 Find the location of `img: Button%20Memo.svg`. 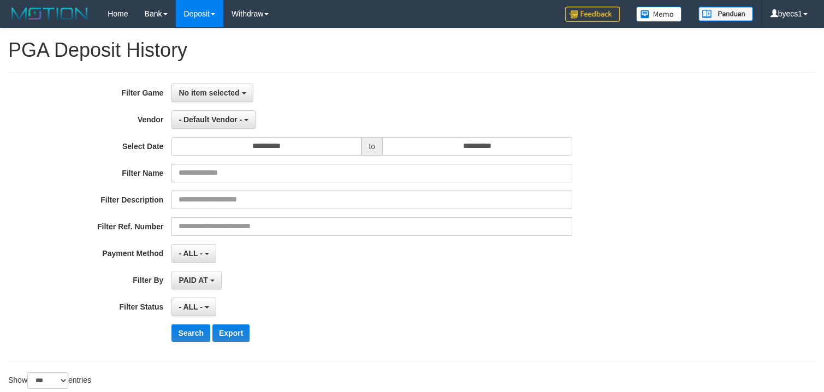

img: Button%20Memo.svg is located at coordinates (659, 14).